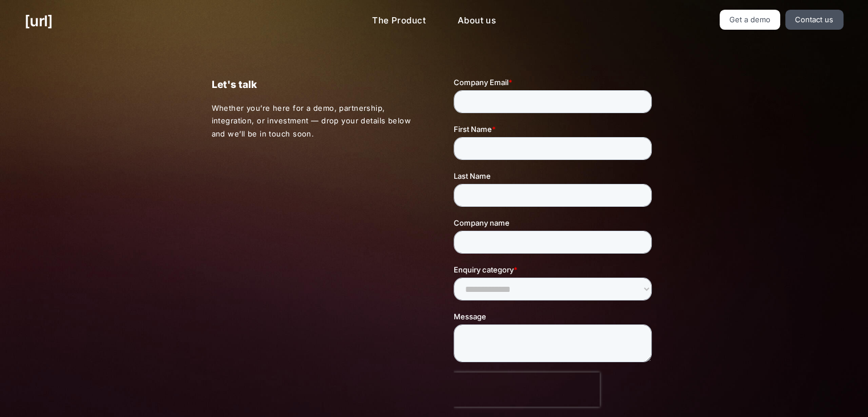  What do you see at coordinates (312, 85) in the screenshot?
I see `p: Let's talk` at bounding box center [312, 85].